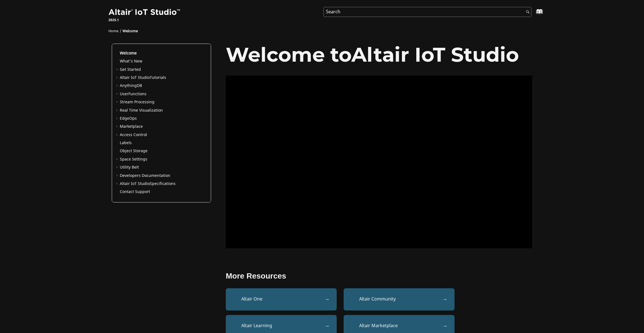 This screenshot has width=644, height=333. What do you see at coordinates (379, 55) in the screenshot?
I see `h1: Welcome to` at bounding box center [379, 55].